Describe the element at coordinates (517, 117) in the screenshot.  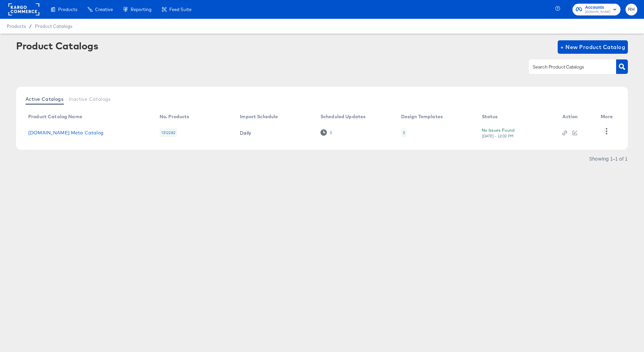
I see `th: Status` at that location.